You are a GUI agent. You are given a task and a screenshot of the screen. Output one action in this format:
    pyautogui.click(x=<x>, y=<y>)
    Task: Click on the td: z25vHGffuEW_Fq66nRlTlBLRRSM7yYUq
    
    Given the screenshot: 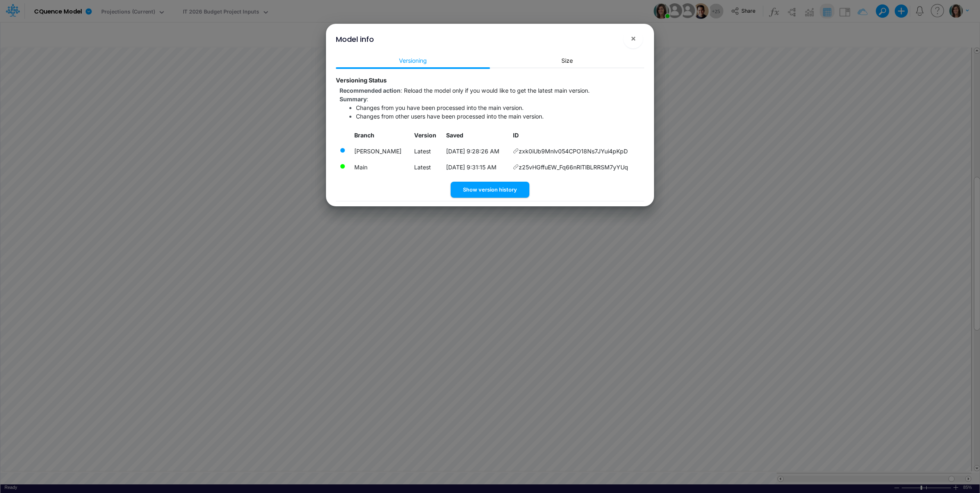 What is the action you would take?
    pyautogui.click(x=577, y=167)
    